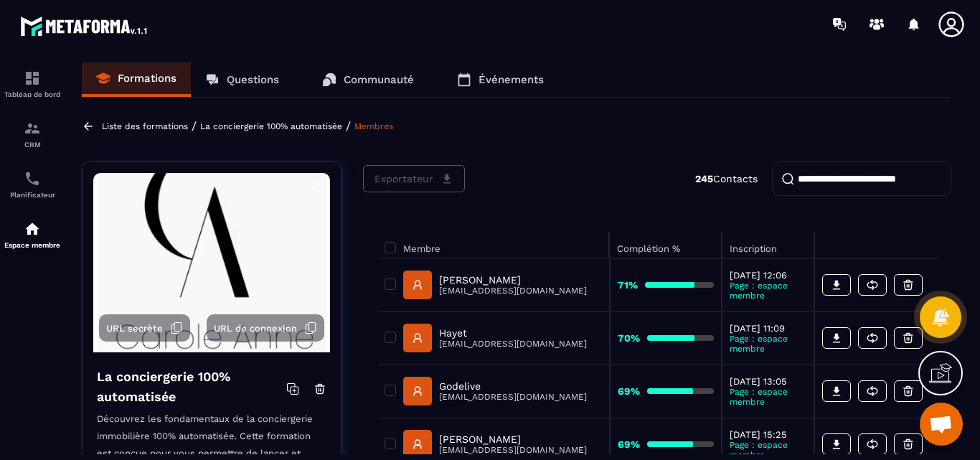 This screenshot has height=460, width=980. What do you see at coordinates (33, 194) in the screenshot?
I see `p: Planificateur` at bounding box center [33, 194].